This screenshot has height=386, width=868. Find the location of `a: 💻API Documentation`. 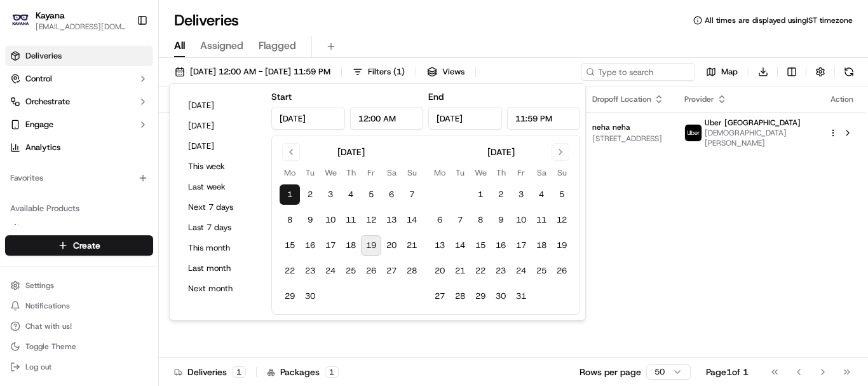

a: 💻API Documentation is located at coordinates (155, 190).